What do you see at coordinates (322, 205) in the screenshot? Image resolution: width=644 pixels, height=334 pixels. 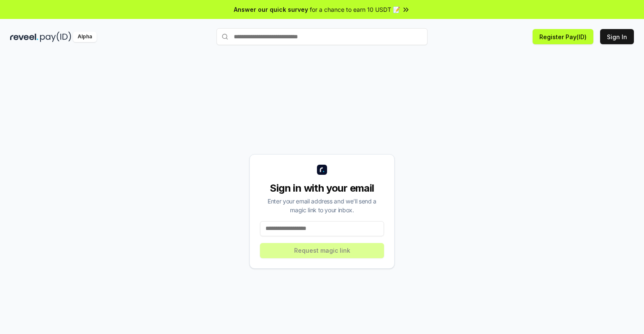 I see `div: Enter your email address and we’ll send a magic link to your inbox.` at bounding box center [322, 205].